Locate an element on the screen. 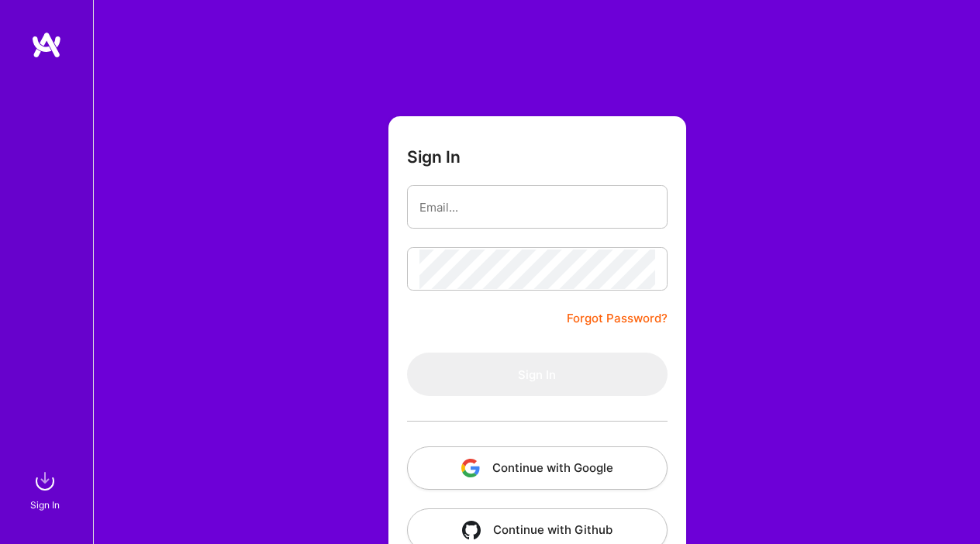  a: sign inSign In is located at coordinates (47, 489).